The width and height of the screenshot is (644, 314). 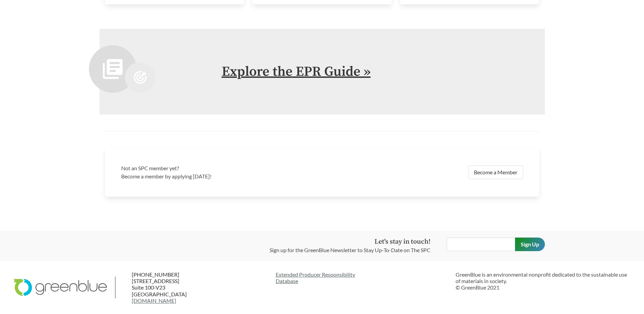 I want to click on h3: Not an SPC member yet?, so click(x=220, y=168).